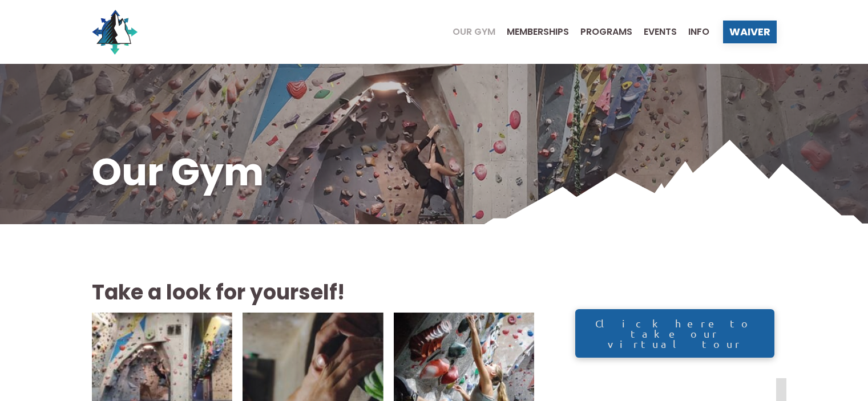 The height and width of the screenshot is (401, 868). What do you see at coordinates (532, 32) in the screenshot?
I see `a: Memberships` at bounding box center [532, 32].